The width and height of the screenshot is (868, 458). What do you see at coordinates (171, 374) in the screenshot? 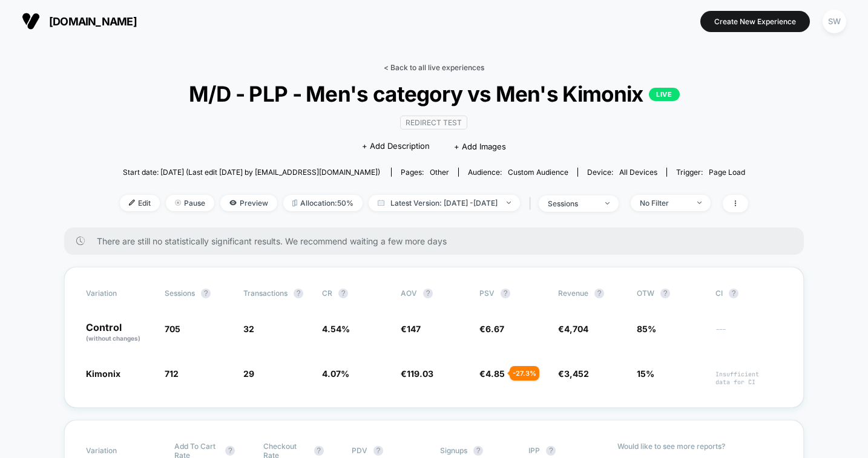
I see `span: 712` at bounding box center [171, 374].